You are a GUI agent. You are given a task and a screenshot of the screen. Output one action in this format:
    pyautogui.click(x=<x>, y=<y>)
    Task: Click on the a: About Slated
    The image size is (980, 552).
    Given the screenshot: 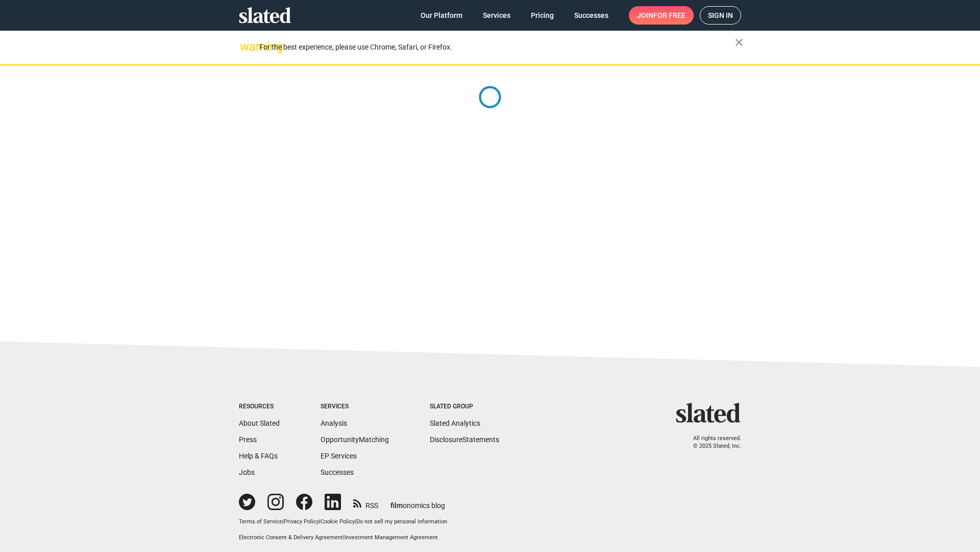 What is the action you would take?
    pyautogui.click(x=259, y=422)
    